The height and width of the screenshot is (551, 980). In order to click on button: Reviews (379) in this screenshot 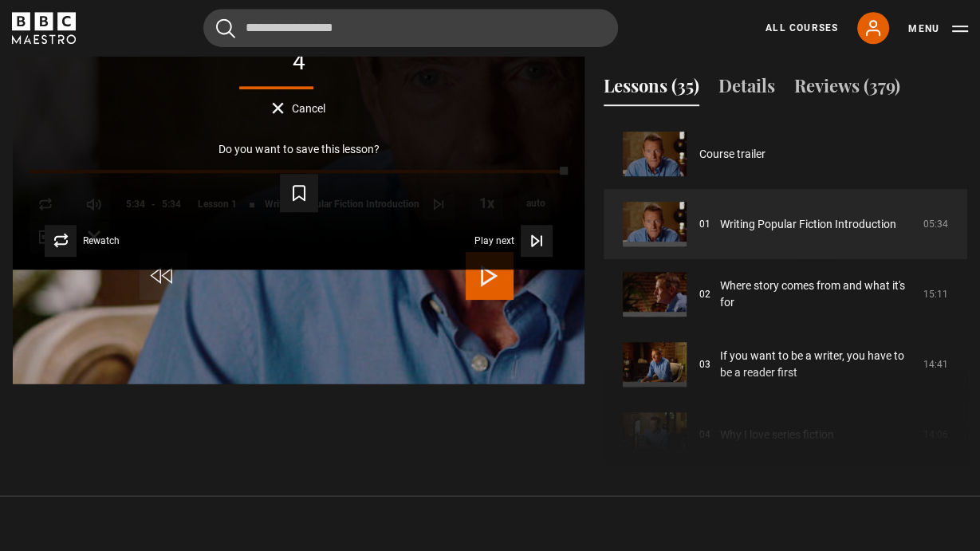, I will do `click(847, 89)`.